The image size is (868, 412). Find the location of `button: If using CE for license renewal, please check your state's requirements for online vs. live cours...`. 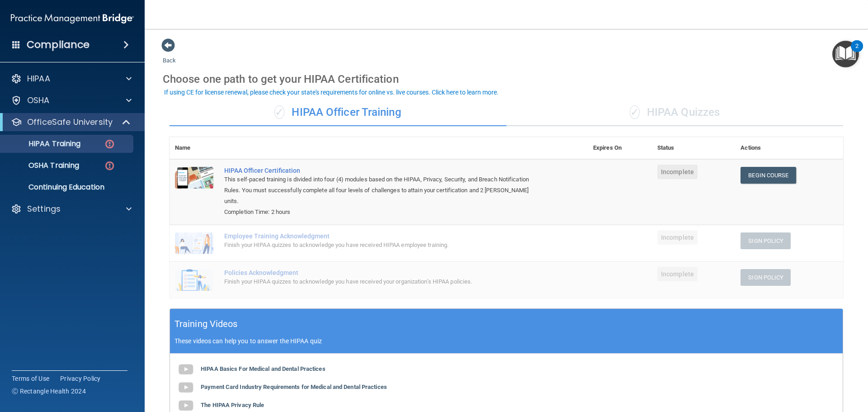

button: If using CE for license renewal, please check your state's requirements for online vs. live cours... is located at coordinates (332, 92).